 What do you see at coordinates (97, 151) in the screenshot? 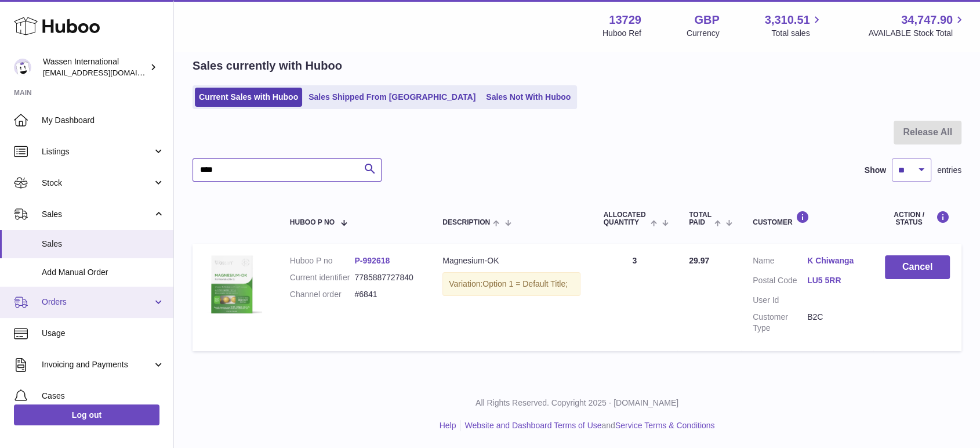
I see `span: Listings` at bounding box center [97, 151].